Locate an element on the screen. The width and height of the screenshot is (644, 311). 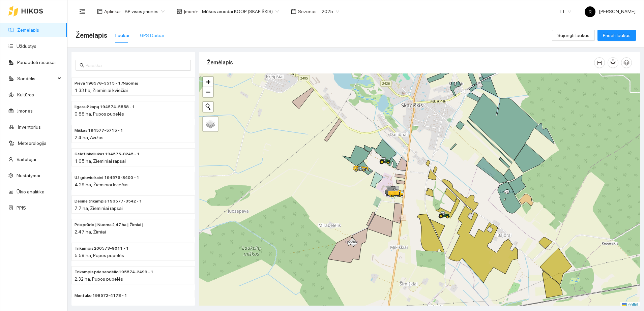
button: Sujungti laukus is located at coordinates (573, 35).